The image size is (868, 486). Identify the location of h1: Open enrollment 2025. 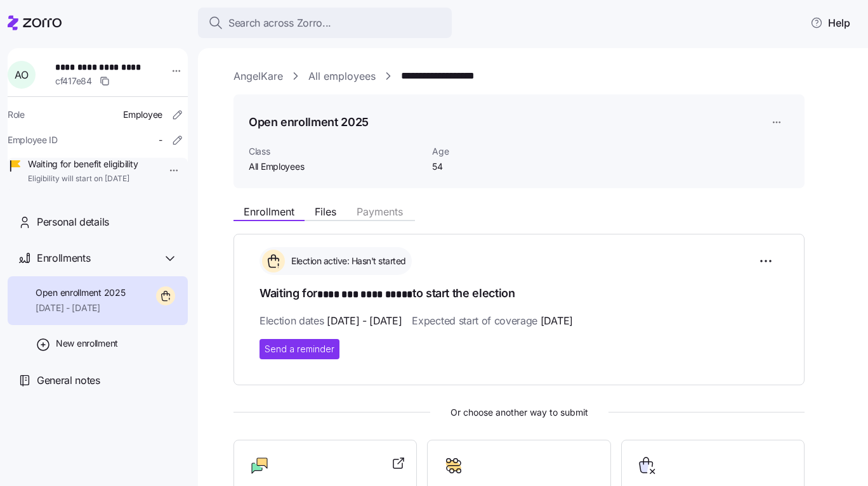
(308, 122).